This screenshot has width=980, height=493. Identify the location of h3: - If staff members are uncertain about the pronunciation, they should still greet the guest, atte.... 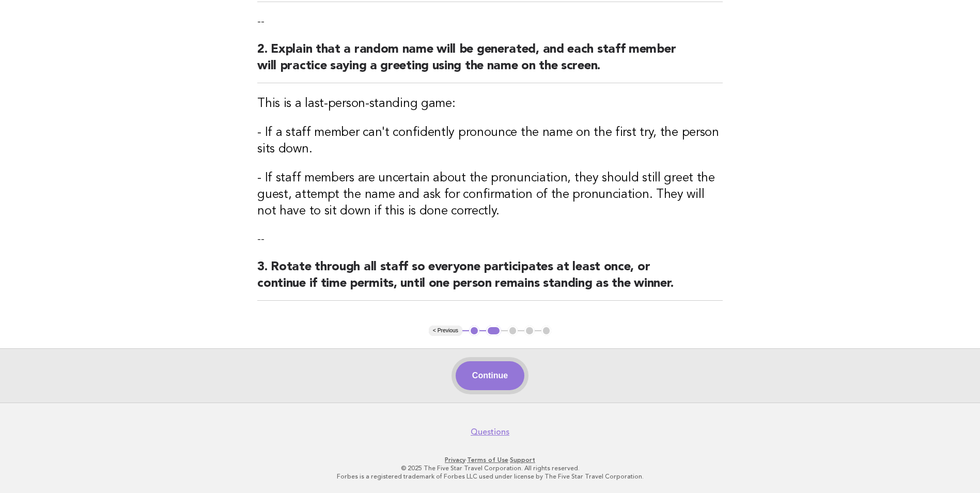
(490, 195).